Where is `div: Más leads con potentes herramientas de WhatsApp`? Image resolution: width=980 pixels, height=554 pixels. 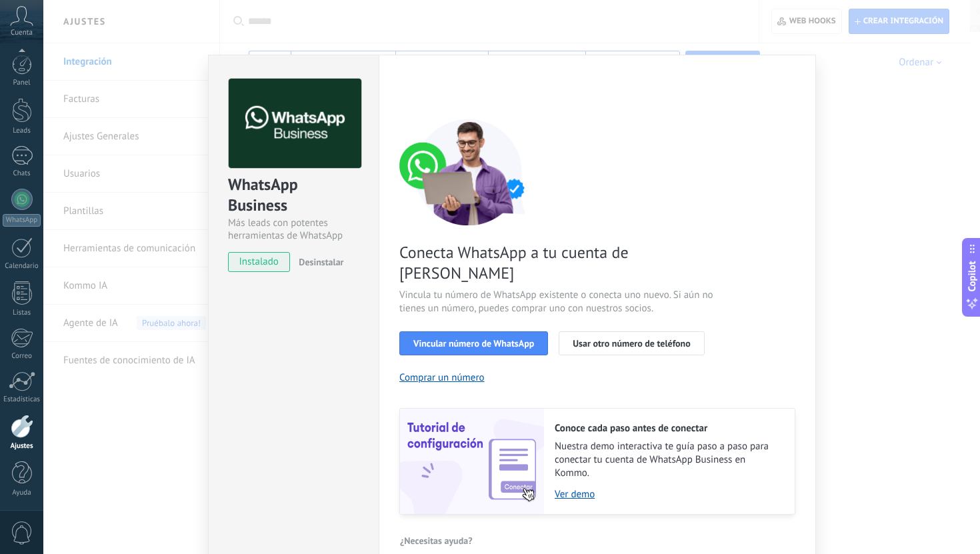
div: Más leads con potentes herramientas de WhatsApp is located at coordinates (293, 229).